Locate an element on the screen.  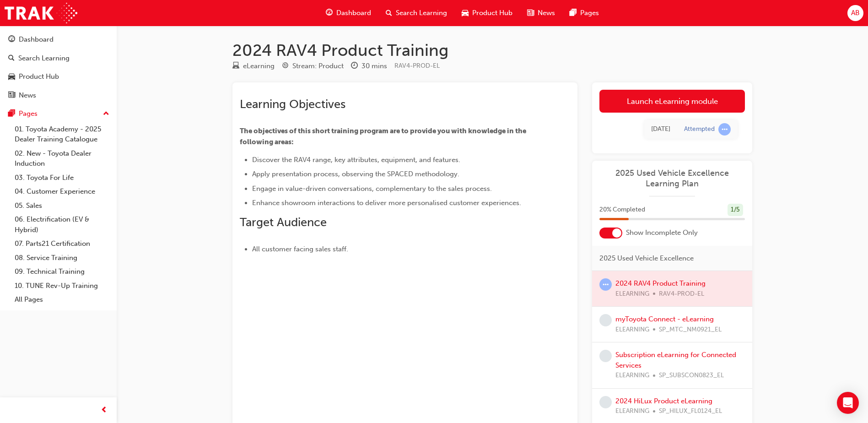
span: Show Incomplete Only is located at coordinates (662, 233).